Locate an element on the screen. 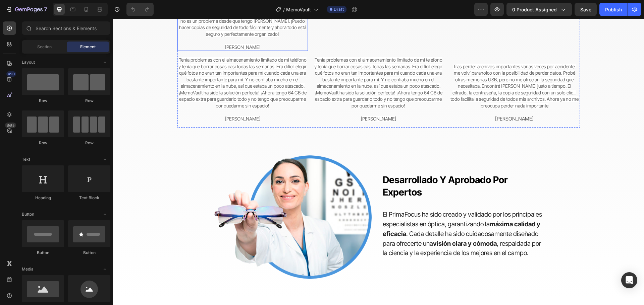 This screenshot has width=644, height=305. span: Button is located at coordinates (28, 214).